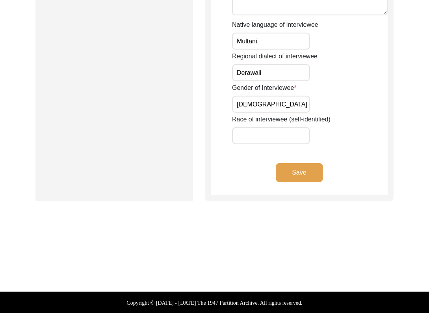  Describe the element at coordinates (275, 25) in the screenshot. I see `label: Native language of interviewee` at that location.